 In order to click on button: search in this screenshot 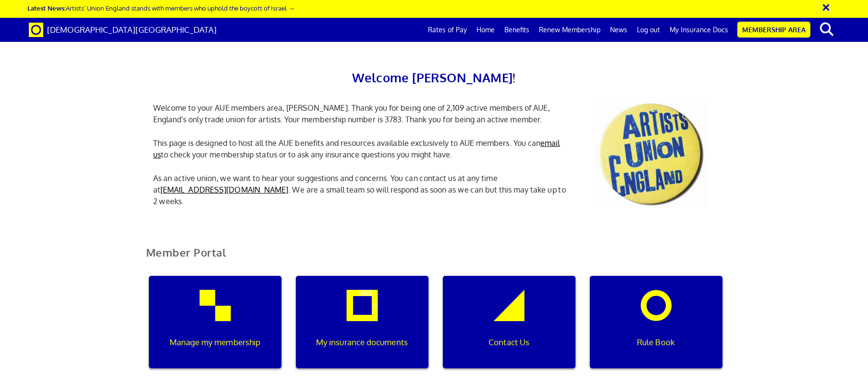, I will do `click(827, 29)`.